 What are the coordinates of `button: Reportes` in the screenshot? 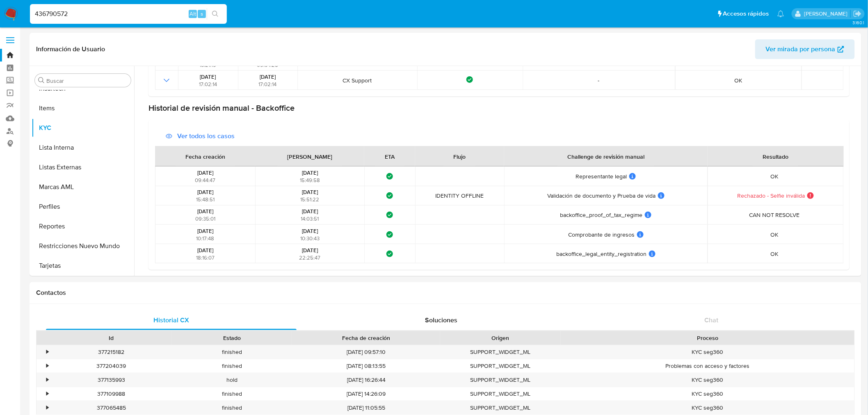 It's located at (83, 226).